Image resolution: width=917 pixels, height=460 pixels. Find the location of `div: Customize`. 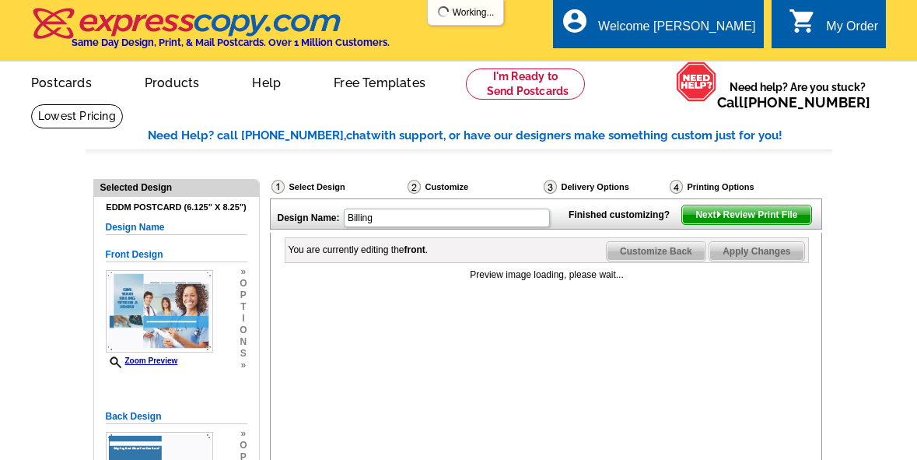

div: Customize is located at coordinates (474, 188).